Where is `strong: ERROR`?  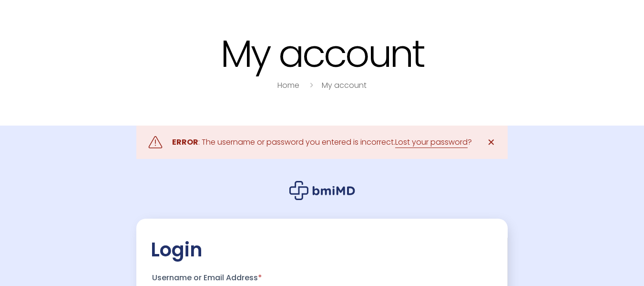 strong: ERROR is located at coordinates (185, 142).